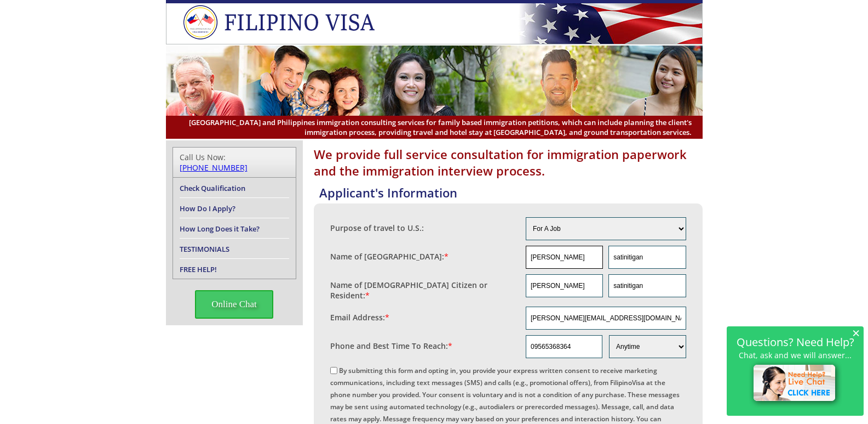  What do you see at coordinates (360, 317) in the screenshot?
I see `label: Email Address:` at bounding box center [360, 317].